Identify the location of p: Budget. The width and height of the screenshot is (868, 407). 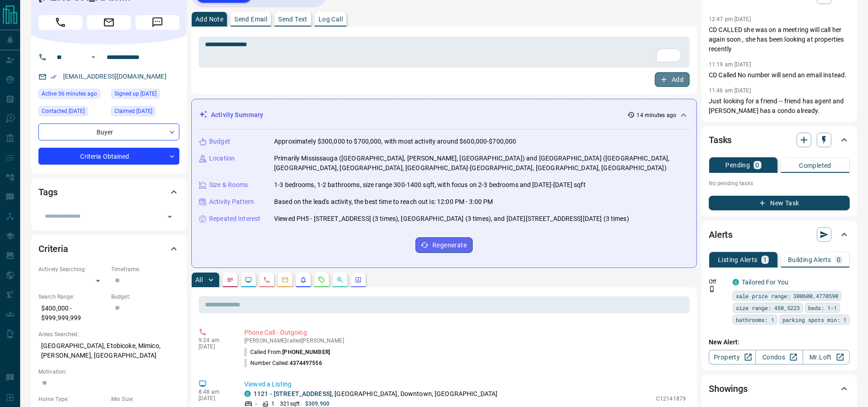
(220, 141).